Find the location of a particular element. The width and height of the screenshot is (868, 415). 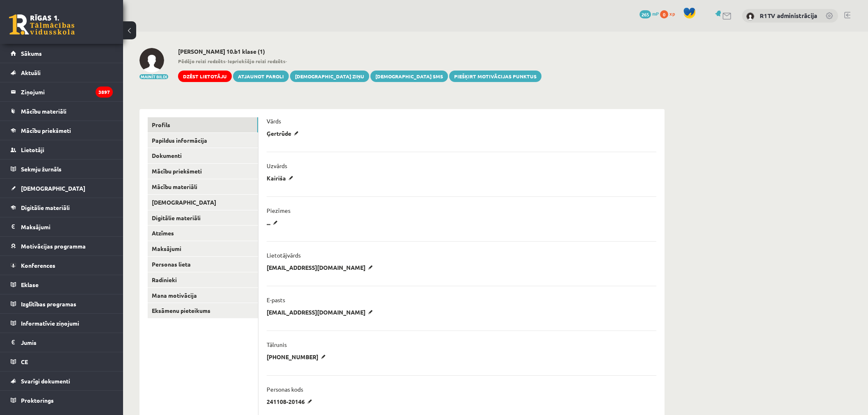

span: Informatīvie ziņojumi is located at coordinates (50, 323).